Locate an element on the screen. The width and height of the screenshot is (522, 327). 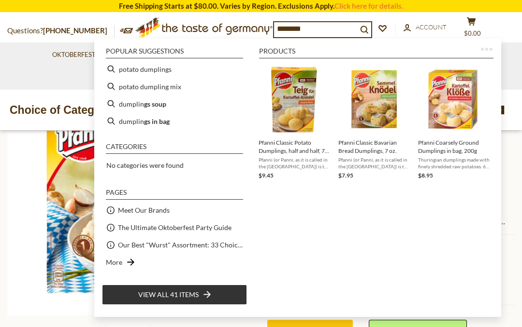
span: $0.00 is located at coordinates (472, 33).